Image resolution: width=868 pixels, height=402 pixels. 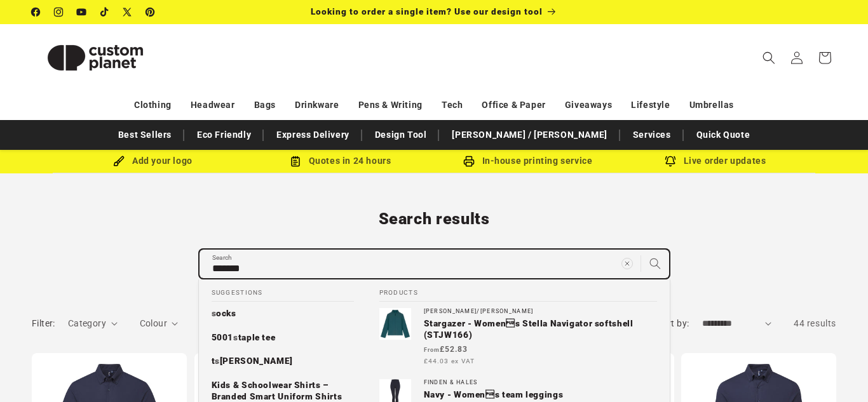 I want to click on a: Umbrellas, so click(x=711, y=105).